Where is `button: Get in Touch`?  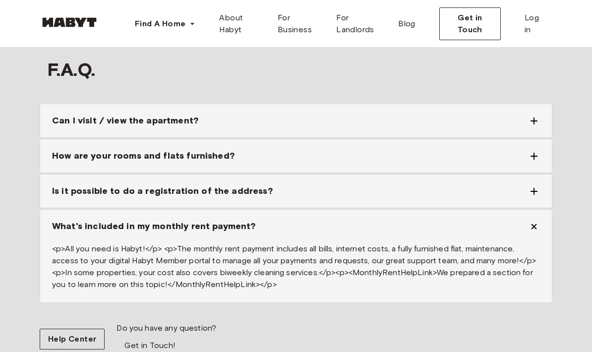 button: Get in Touch is located at coordinates (470, 24).